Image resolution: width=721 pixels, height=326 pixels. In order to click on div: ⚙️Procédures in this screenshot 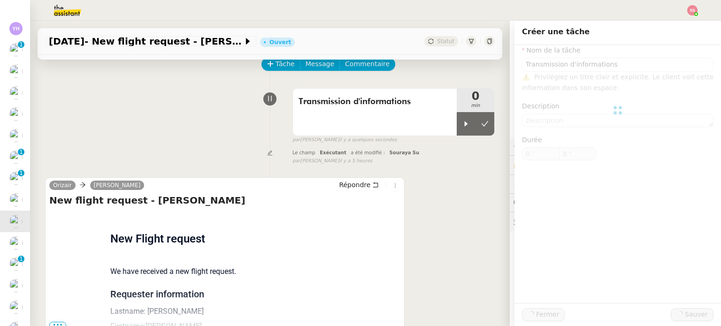, I will do `click(615, 146)`.